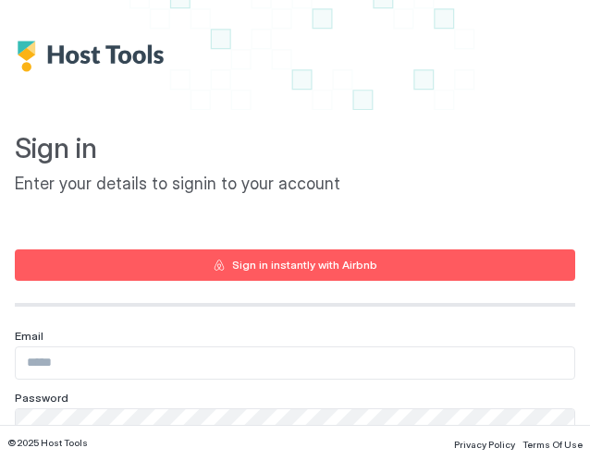  What do you see at coordinates (295, 149) in the screenshot?
I see `span: Sign in` at bounding box center [295, 149].